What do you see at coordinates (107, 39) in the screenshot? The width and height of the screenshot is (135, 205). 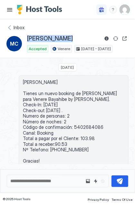 I see `button: Reservation information` at bounding box center [107, 39].